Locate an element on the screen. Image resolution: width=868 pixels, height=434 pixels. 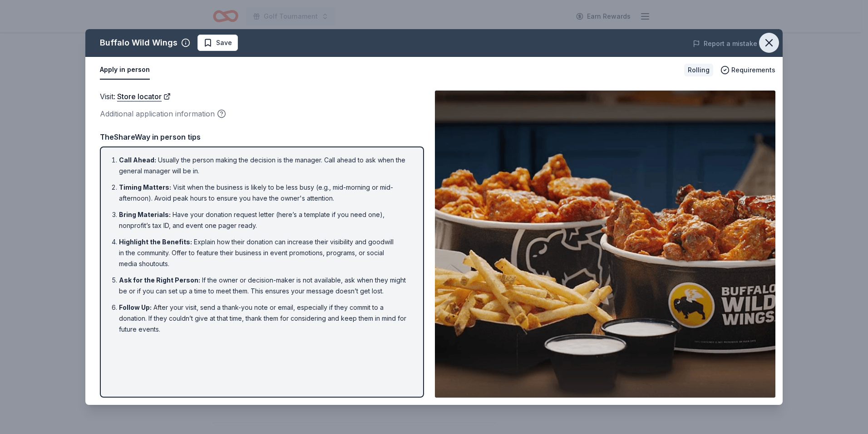
div: TheShareWay in person tips is located at coordinates (262, 137).